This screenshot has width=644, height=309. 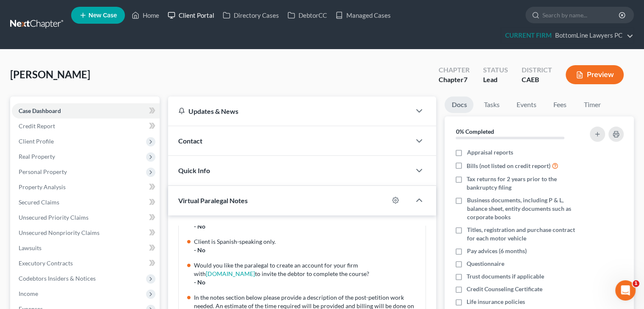 What do you see at coordinates (523, 209) in the screenshot?
I see `span: Business documents, including P & L, balance sheet, entity documents such as corporate books` at bounding box center [523, 209].